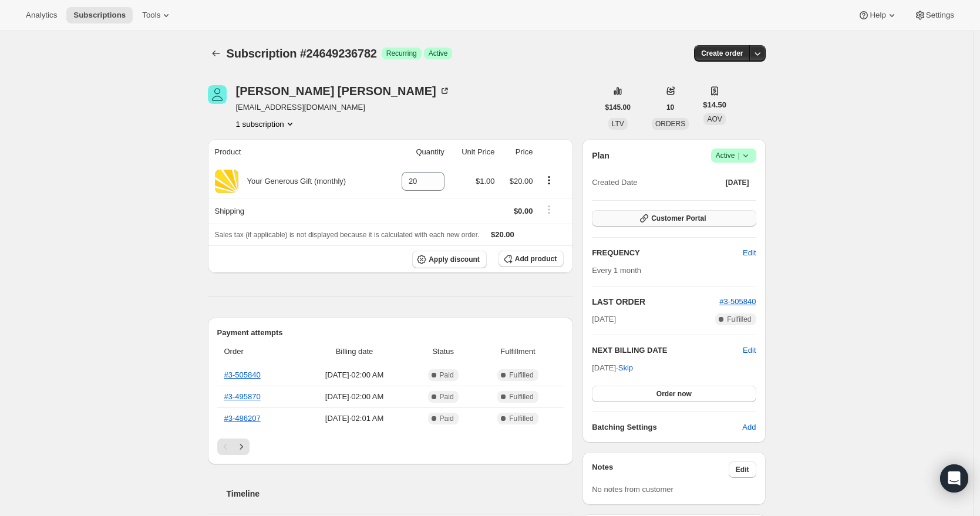 This screenshot has width=980, height=516. I want to click on span: Created Date, so click(614, 183).